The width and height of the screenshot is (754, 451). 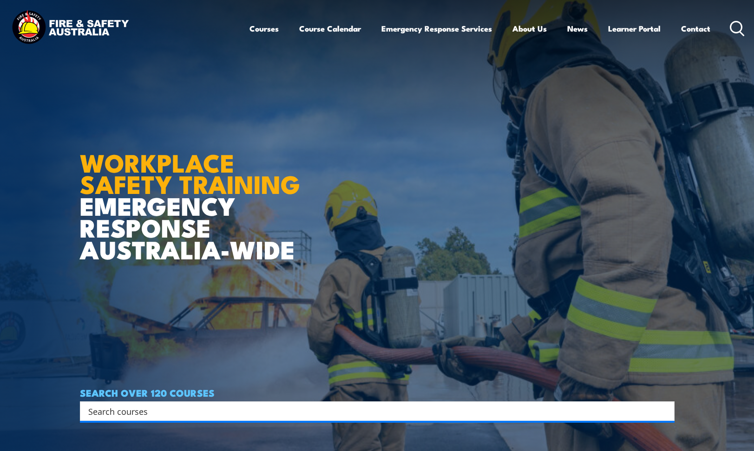 What do you see at coordinates (193, 194) in the screenshot?
I see `h1: EMERGENCY RESPONSE AUSTRALIA-WIDE` at bounding box center [193, 194].